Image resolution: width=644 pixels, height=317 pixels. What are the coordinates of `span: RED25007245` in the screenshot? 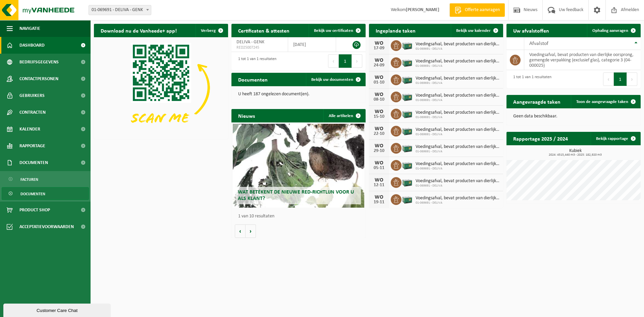 It's located at (260, 48).